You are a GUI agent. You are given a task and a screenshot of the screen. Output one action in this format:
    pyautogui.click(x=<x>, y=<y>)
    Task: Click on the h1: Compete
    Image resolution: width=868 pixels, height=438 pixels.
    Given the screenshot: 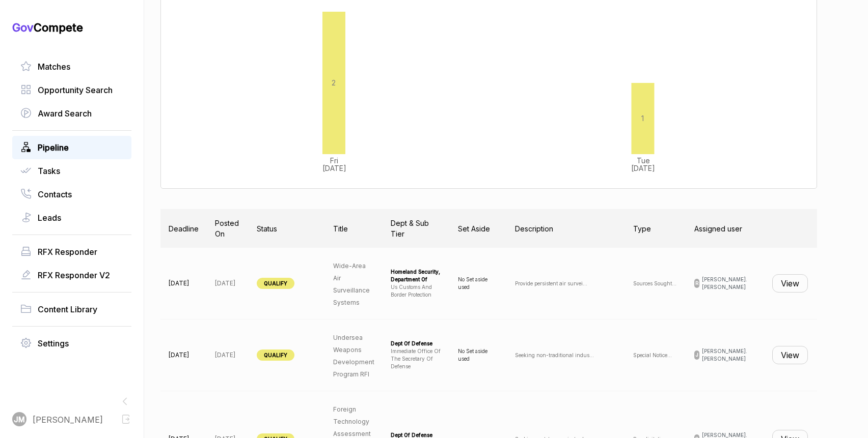 What is the action you would take?
    pyautogui.click(x=72, y=27)
    